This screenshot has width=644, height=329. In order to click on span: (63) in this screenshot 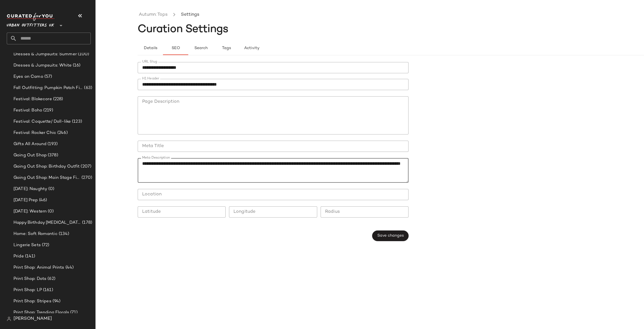, I will do `click(87, 88)`.